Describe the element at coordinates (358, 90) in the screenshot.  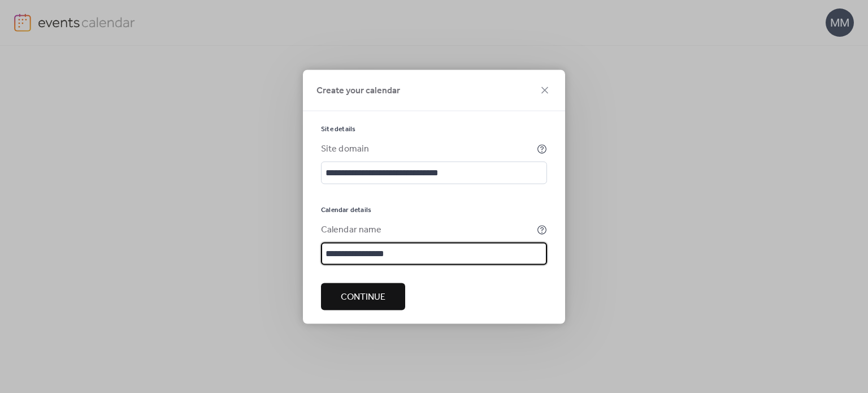
I see `span: Create your calendar` at that location.